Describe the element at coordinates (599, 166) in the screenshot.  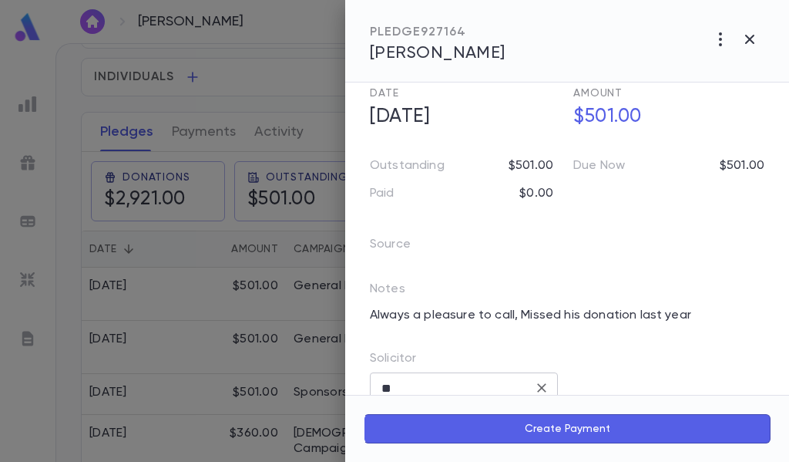
I see `p: Due Now` at that location.